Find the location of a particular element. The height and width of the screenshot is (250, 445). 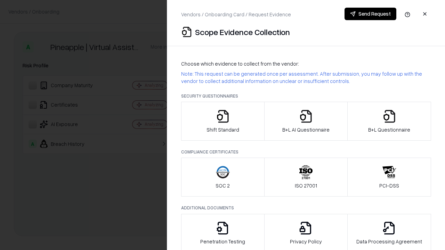

p: SOC 2 is located at coordinates (222, 185).